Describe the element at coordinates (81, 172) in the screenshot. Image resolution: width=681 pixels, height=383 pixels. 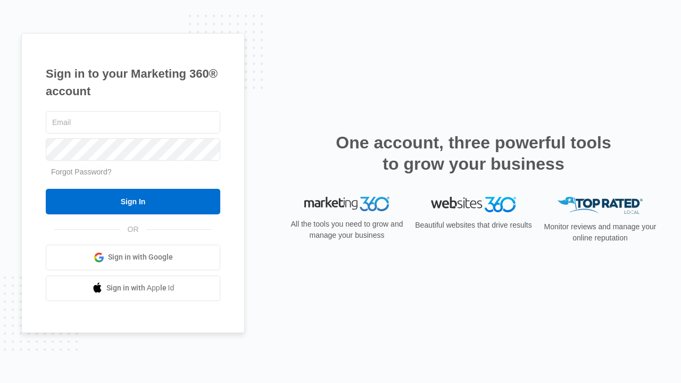
I see `a: Forgot Password?` at that location.